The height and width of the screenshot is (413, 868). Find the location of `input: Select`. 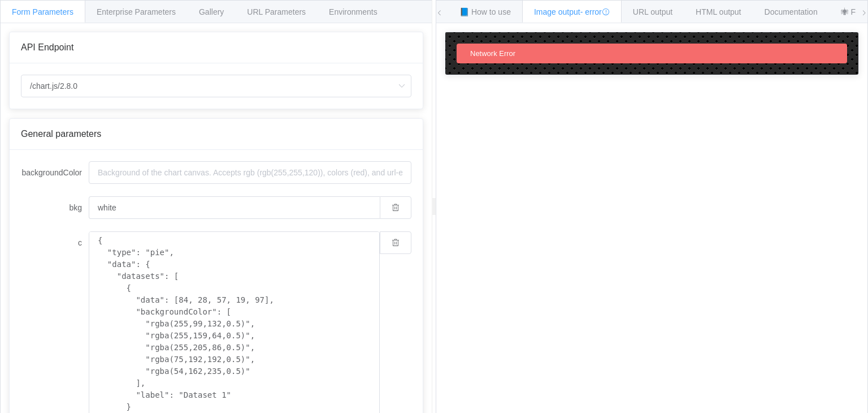

input: Select is located at coordinates (216, 86).